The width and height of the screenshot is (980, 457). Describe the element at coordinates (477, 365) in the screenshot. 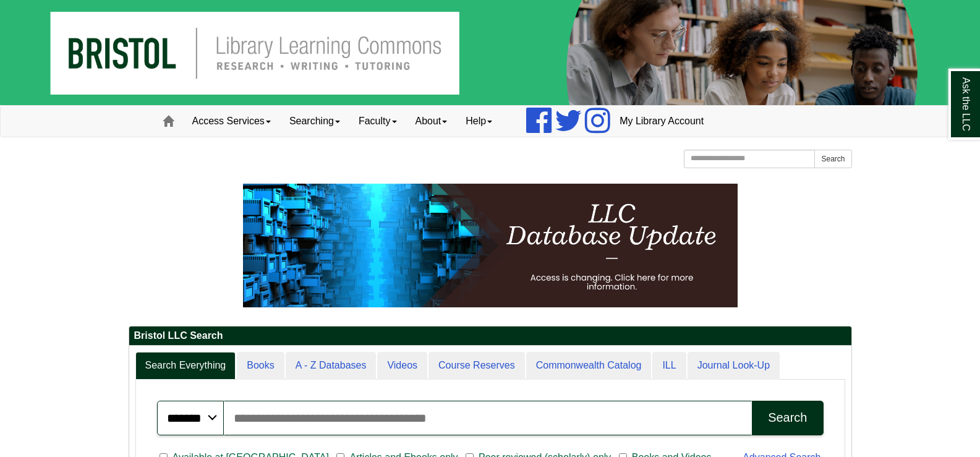

I see `a: Course Reserves` at that location.